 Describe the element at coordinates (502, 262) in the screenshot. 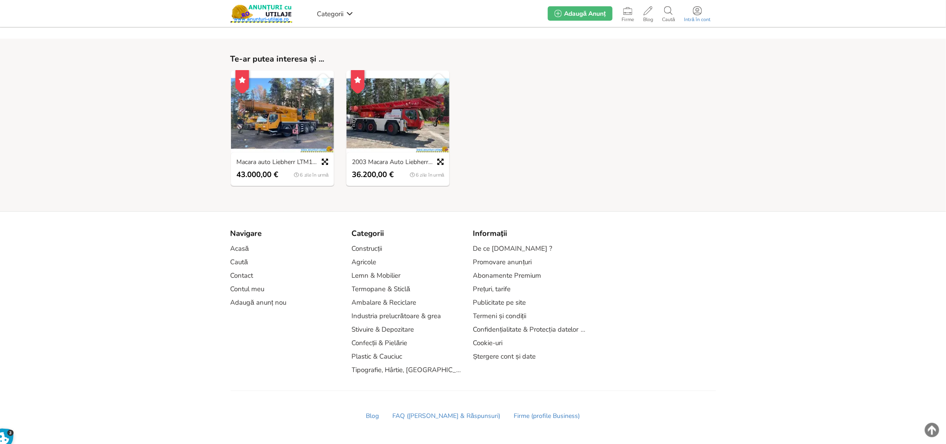

I see `a: Promovare anunțuri` at that location.